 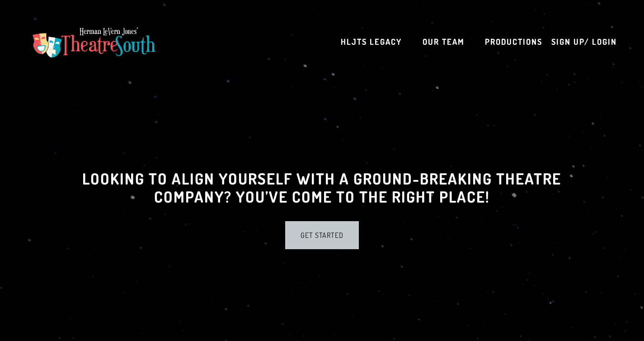 What do you see at coordinates (371, 42) in the screenshot?
I see `a: HLJTS Legacy` at bounding box center [371, 42].